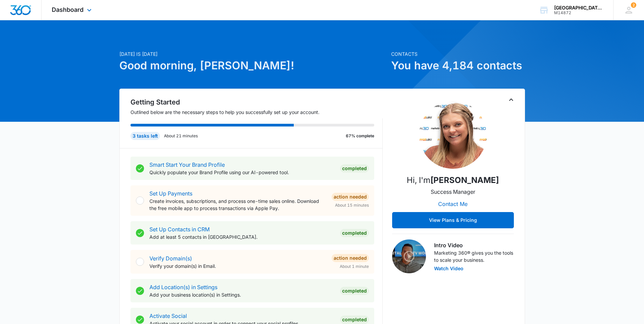 This screenshot has height=324, width=644. I want to click on p: Add your business location(s) in Settings., so click(242, 295).